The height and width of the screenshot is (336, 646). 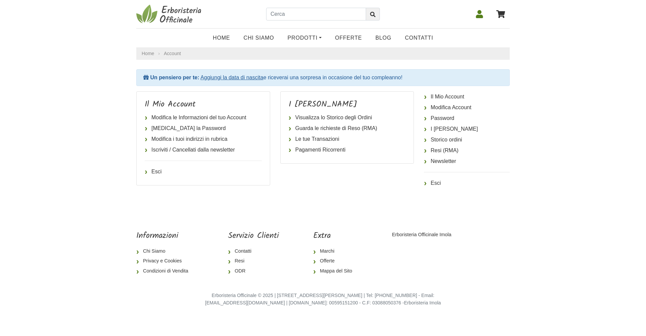 I want to click on a: Pagamenti Ricorrenti, so click(x=347, y=150).